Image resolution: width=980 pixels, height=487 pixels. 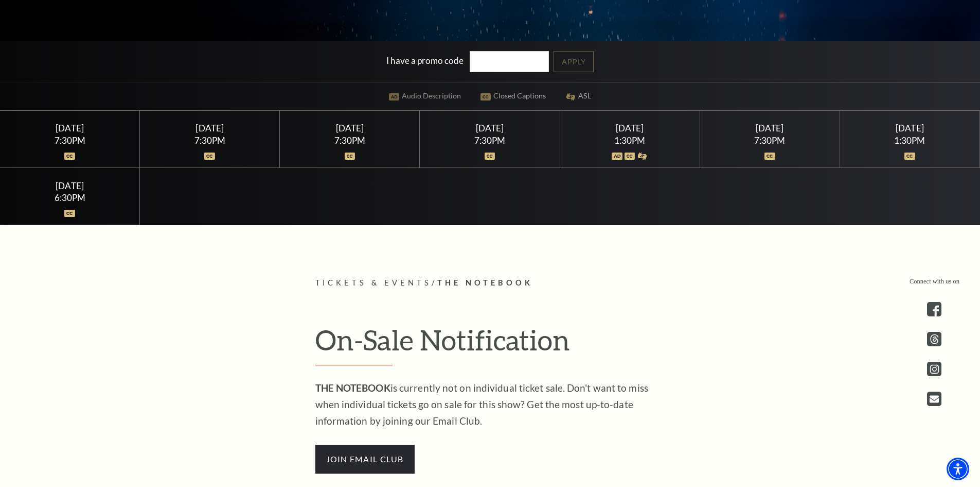 I want to click on span: Tickets & Events, so click(x=374, y=282).